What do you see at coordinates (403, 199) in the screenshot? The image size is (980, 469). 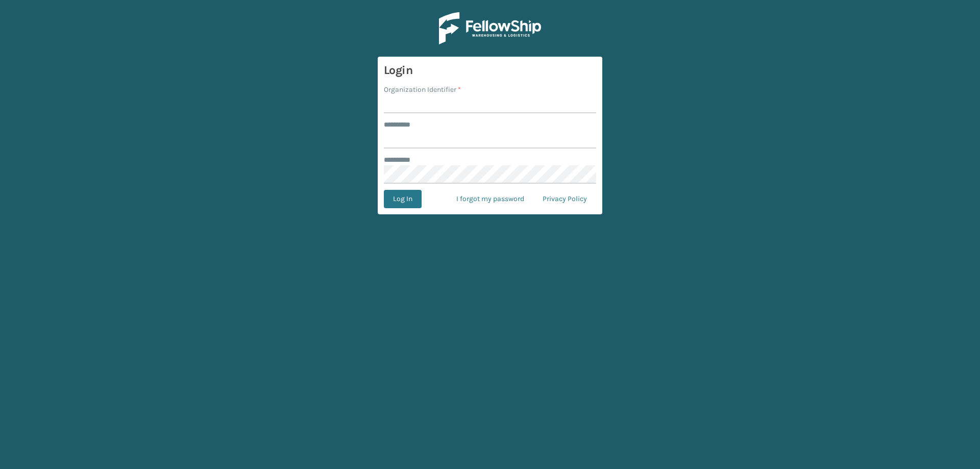 I see `button: Log In` at bounding box center [403, 199].